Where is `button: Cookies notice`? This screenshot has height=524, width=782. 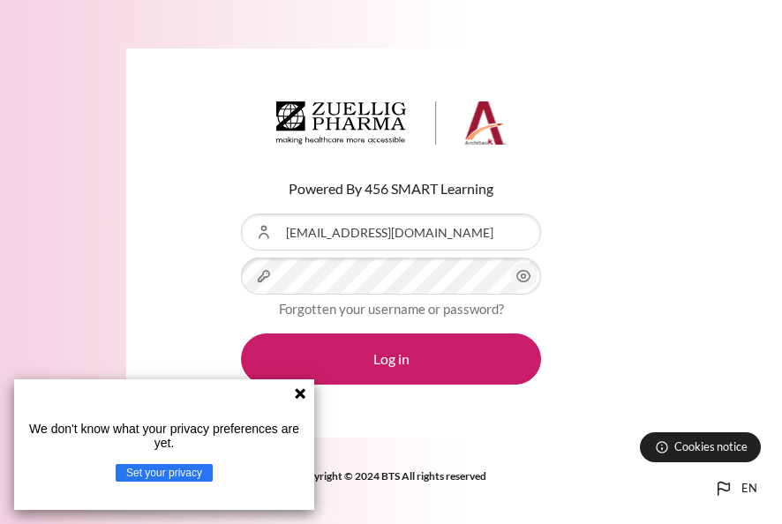 button: Cookies notice is located at coordinates (700, 448).